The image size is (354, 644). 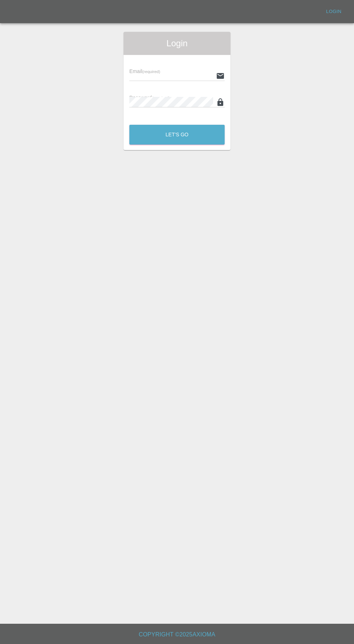 What do you see at coordinates (177, 44) in the screenshot?
I see `span: Login` at bounding box center [177, 44].